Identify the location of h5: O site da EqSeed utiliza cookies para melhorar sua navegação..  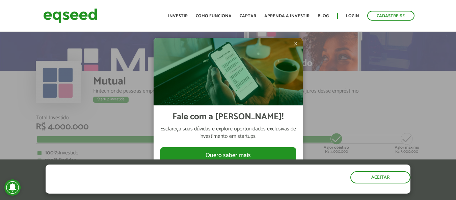
(155, 175).